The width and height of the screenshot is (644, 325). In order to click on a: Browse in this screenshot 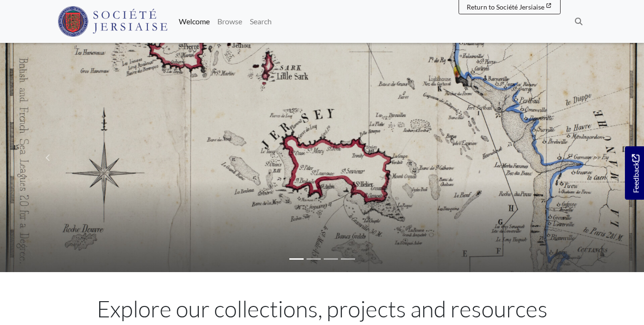, I will do `click(230, 21)`.